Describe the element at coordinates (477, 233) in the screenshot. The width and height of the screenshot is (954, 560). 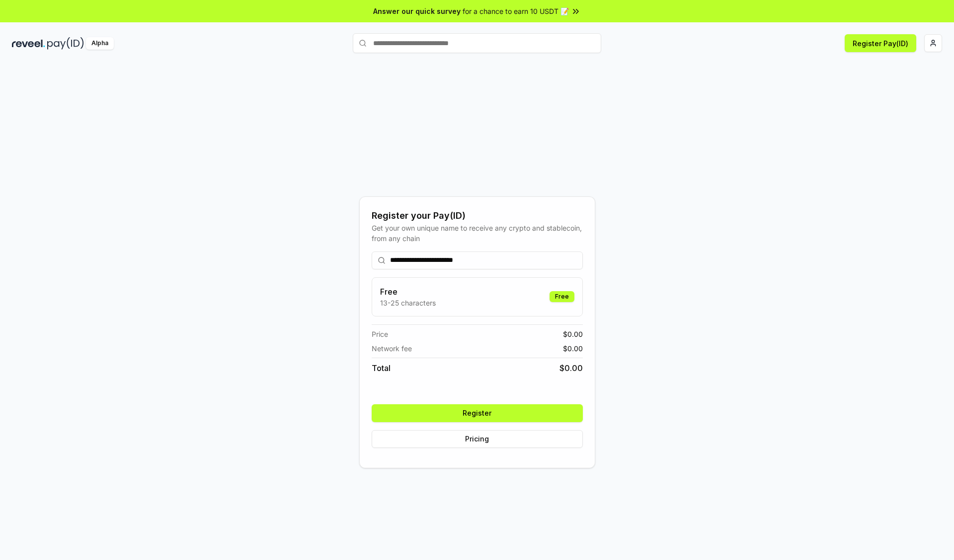
I see `div: Get your own unique name to receive any crypto and stablecoin, from any chain` at that location.